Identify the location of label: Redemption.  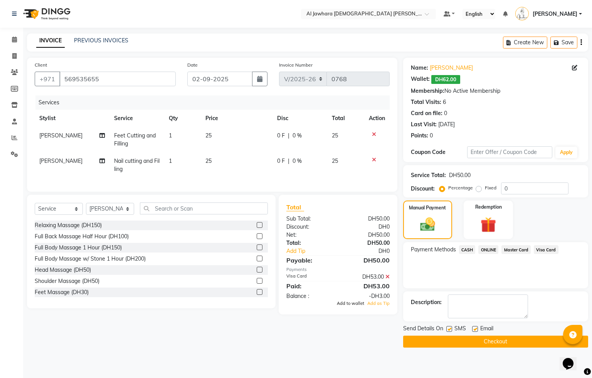
(488, 207).